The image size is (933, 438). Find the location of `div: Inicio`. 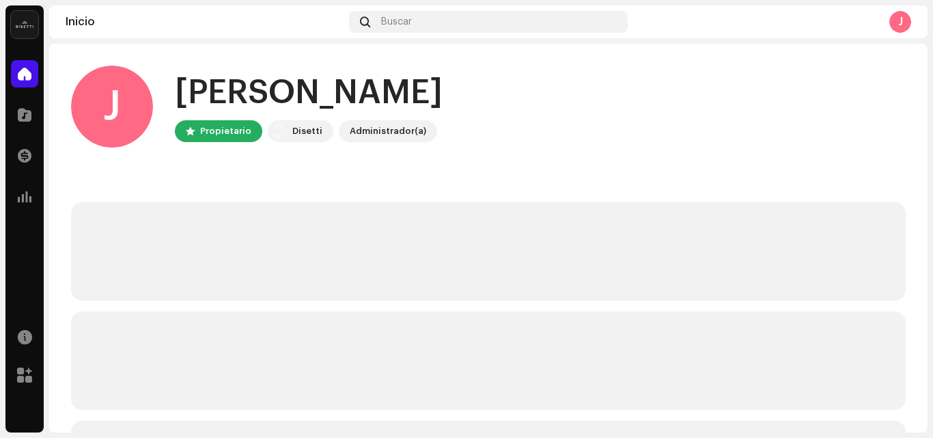

div: Inicio is located at coordinates (204, 22).